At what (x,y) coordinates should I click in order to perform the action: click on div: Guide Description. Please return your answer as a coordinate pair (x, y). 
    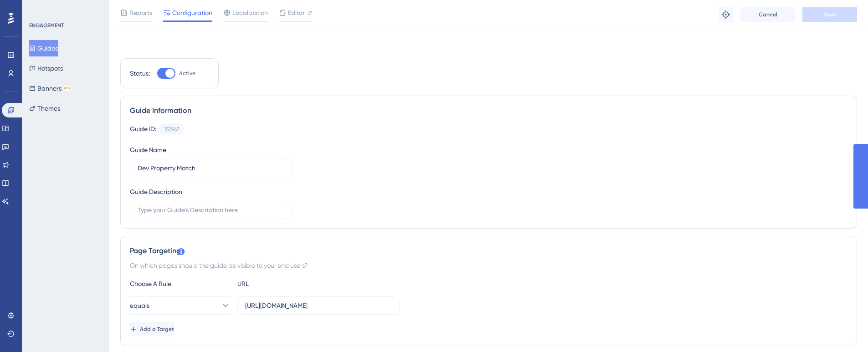
    Looking at the image, I should click on (156, 191).